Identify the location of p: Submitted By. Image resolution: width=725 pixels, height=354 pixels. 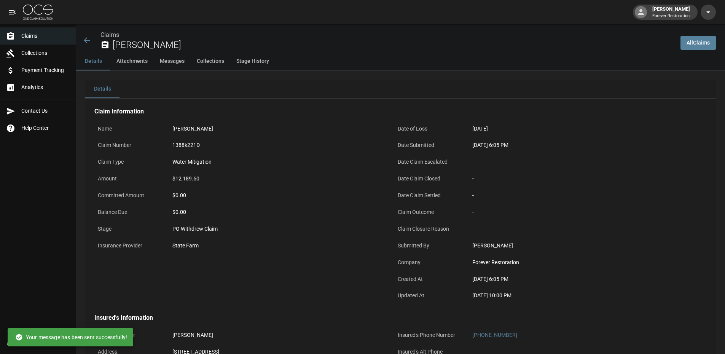
(429, 245).